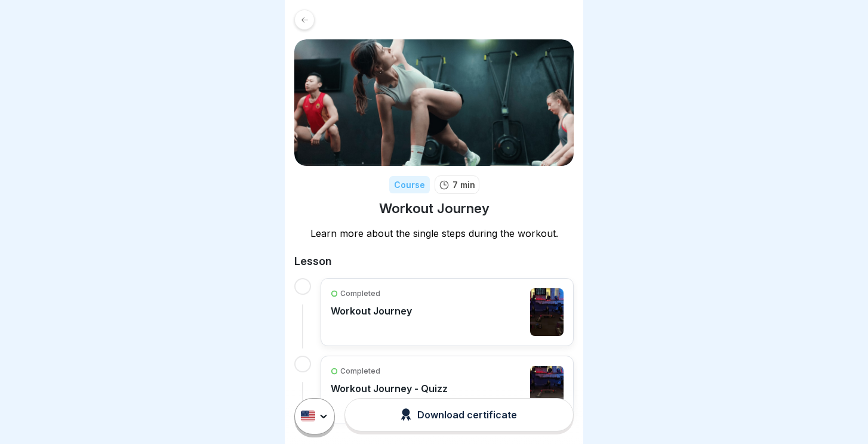 The height and width of the screenshot is (444, 868). What do you see at coordinates (434, 233) in the screenshot?
I see `p: Learn more about the single steps during the workout.` at bounding box center [434, 233].